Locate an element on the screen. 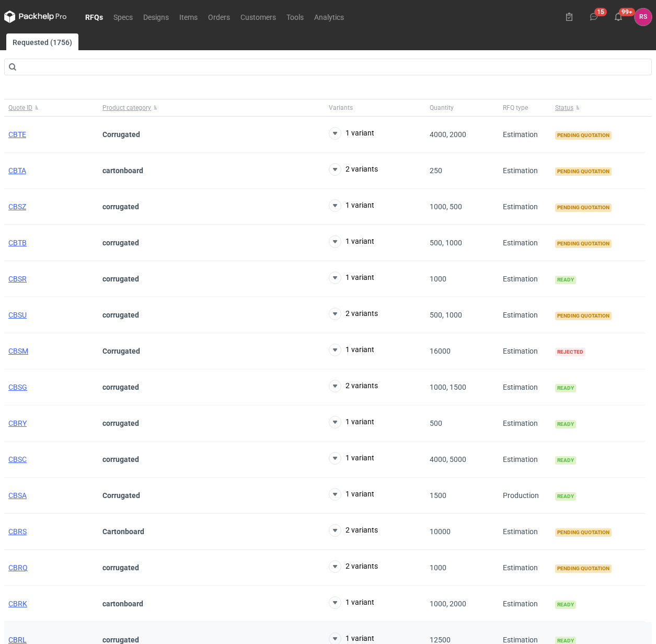  a: CBSC is located at coordinates (17, 459).